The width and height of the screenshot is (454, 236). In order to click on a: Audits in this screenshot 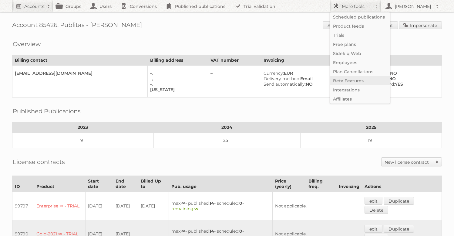, I will do `click(335, 25)`.